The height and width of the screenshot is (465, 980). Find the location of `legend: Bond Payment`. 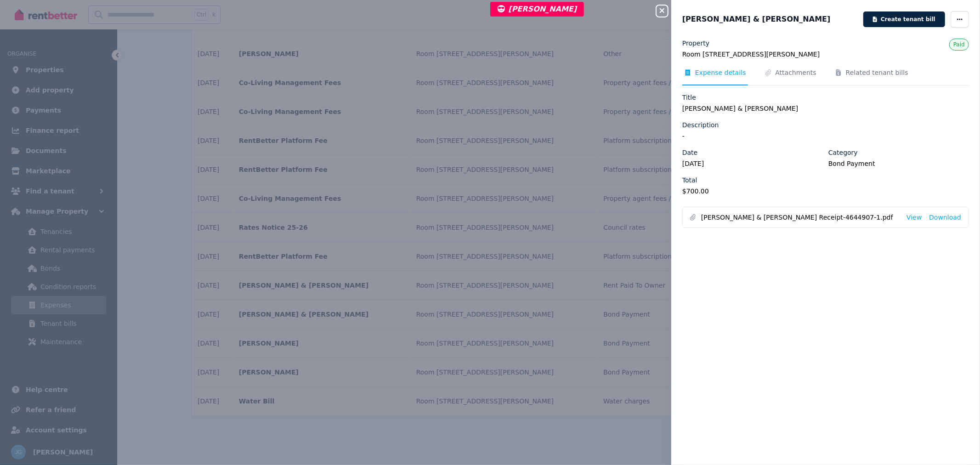

legend: Bond Payment is located at coordinates (899, 164).